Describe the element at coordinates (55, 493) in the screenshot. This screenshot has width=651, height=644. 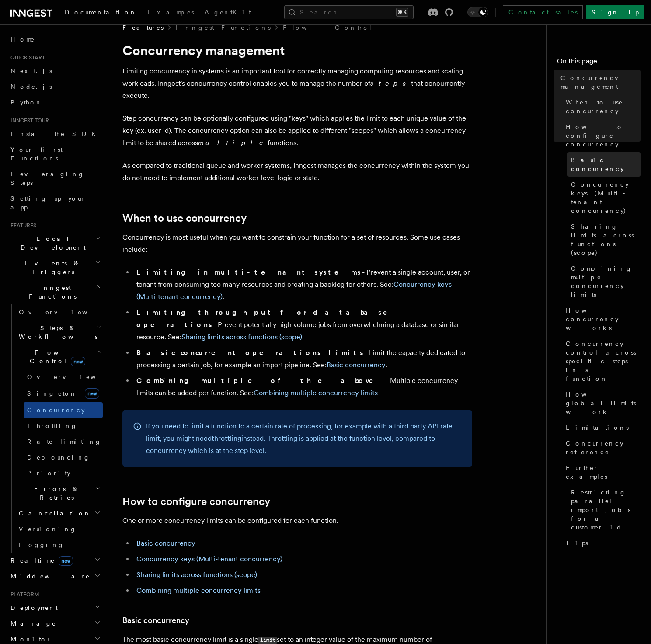
I see `span: Errors & Retries` at that location.